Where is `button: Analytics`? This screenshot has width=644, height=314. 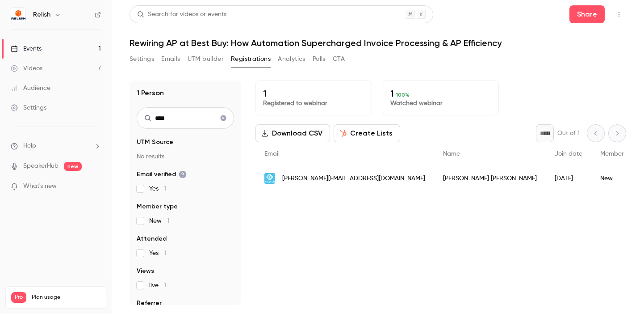
button: Analytics is located at coordinates (292, 59).